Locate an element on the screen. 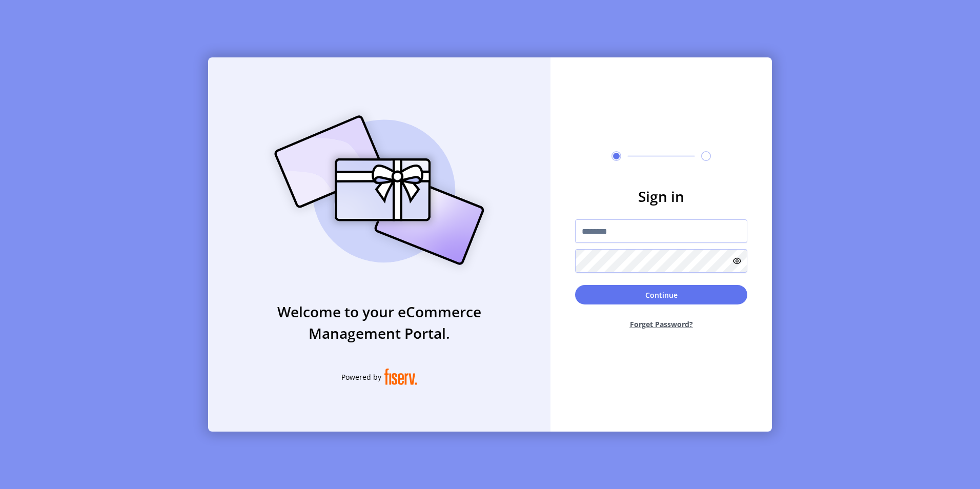  span: Powered by is located at coordinates (362, 377).